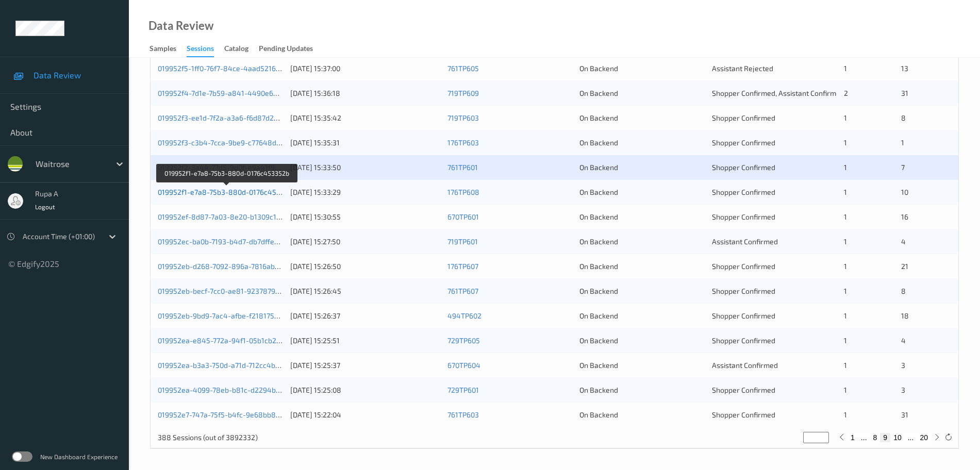 Image resolution: width=980 pixels, height=470 pixels. I want to click on a: 719TP609, so click(463, 93).